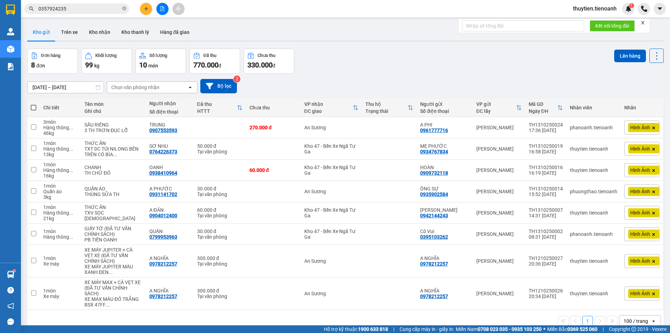 The width and height of the screenshot is (670, 333). What do you see at coordinates (612, 26) in the screenshot?
I see `button: Kết nối tổng đài` at bounding box center [612, 26].